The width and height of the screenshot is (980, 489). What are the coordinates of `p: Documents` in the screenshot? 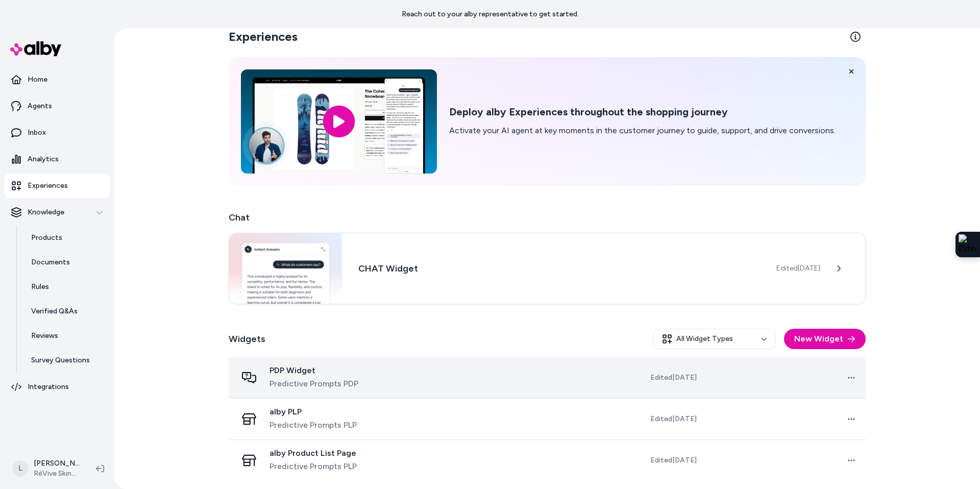 It's located at (51, 262).